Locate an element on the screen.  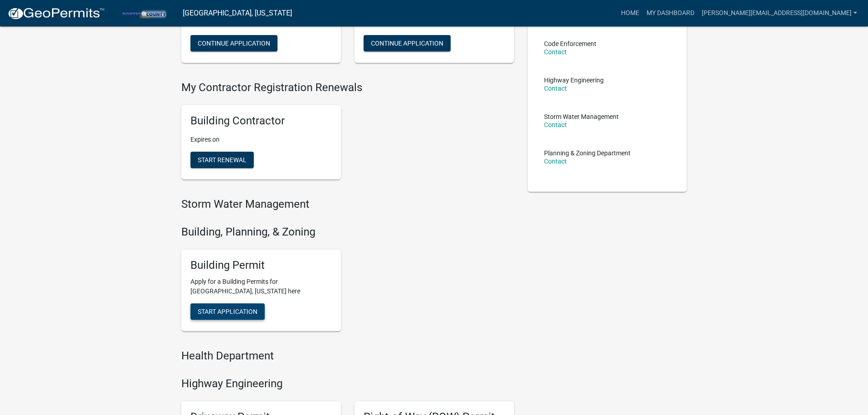
wm-registration-list-section: My Contractor Registration Renewals is located at coordinates (348, 134).